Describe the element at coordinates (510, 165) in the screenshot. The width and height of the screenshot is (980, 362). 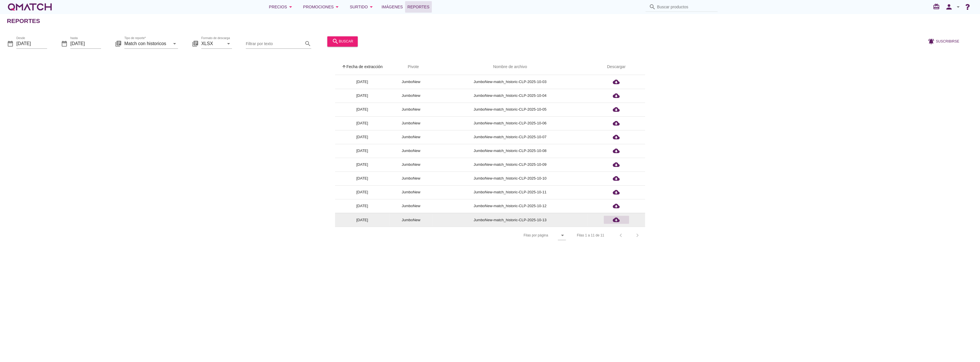
I see `td: JumboNew-match_historic-CLP-2025-10-09` at that location.